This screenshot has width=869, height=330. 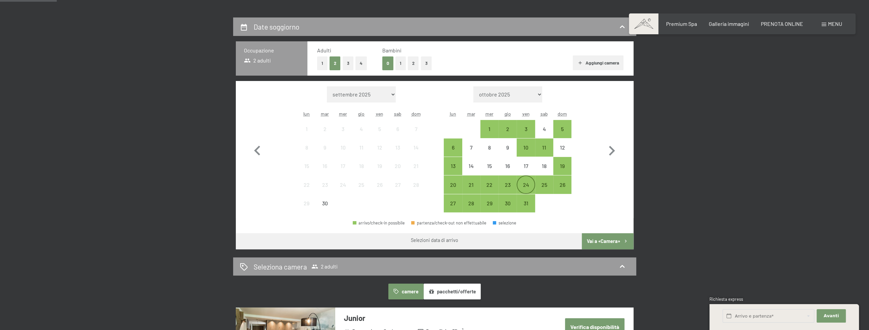 I want to click on div: Sat Sep 27 2025, so click(x=398, y=184).